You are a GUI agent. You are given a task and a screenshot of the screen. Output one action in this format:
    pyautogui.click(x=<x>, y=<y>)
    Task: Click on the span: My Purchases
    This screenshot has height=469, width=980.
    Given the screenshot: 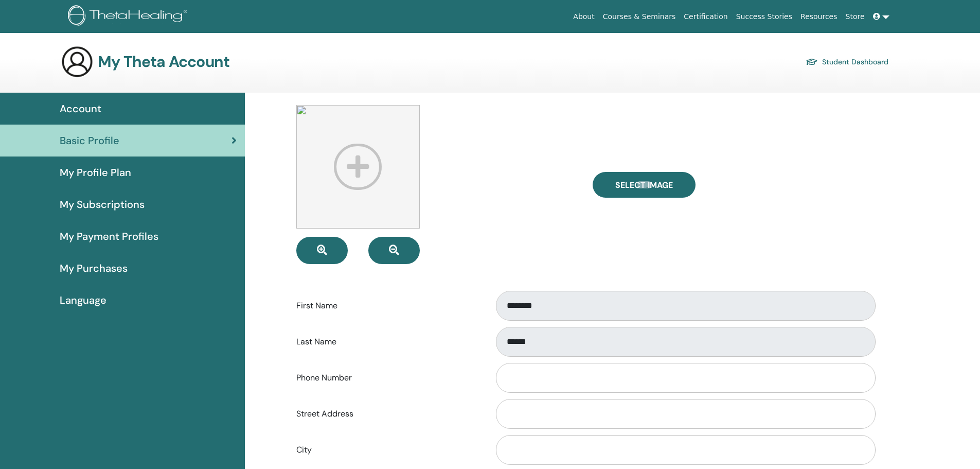 What is the action you would take?
    pyautogui.click(x=93, y=268)
    